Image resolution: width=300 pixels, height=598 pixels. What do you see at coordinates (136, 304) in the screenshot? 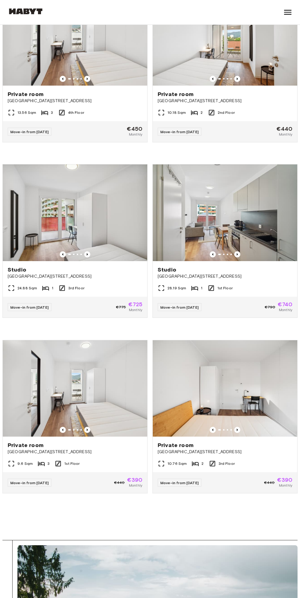
I see `span: €725` at bounding box center [136, 304].